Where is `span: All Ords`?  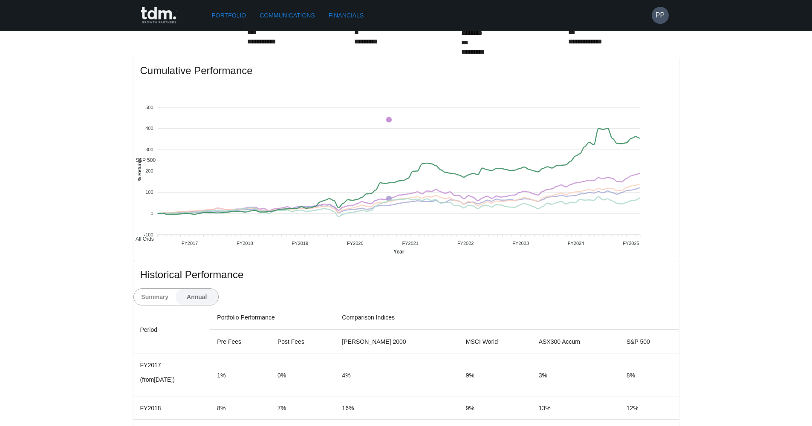 span: All Ords is located at coordinates (142, 239).